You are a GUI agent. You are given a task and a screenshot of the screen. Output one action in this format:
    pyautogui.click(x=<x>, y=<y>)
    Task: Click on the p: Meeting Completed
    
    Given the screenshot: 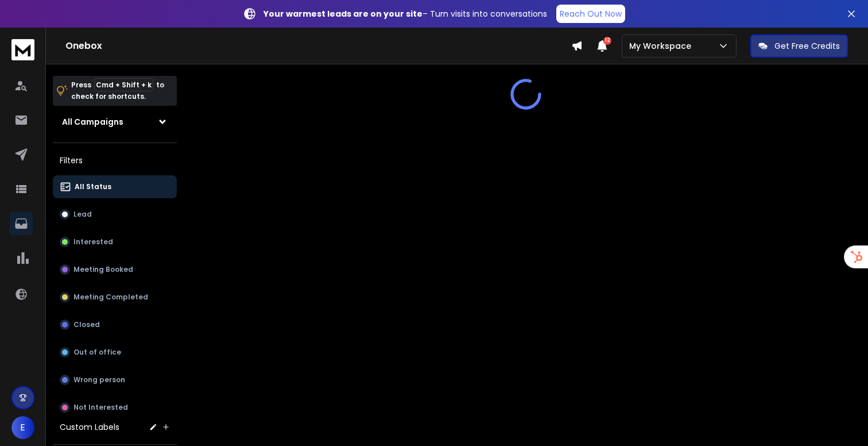 What is the action you would take?
    pyautogui.click(x=111, y=297)
    